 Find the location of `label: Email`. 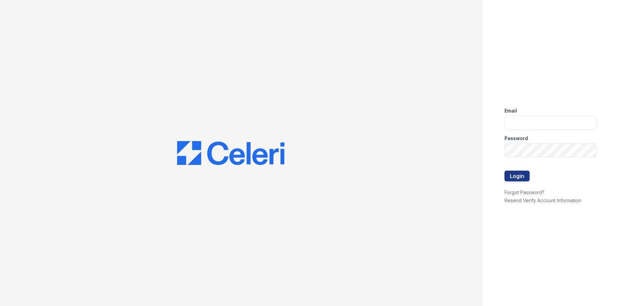

label: Email is located at coordinates (510, 111).